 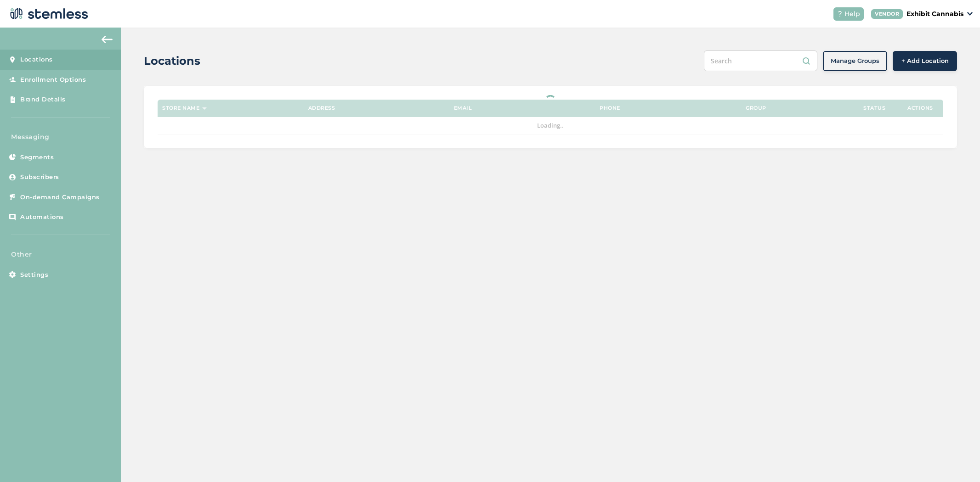 What do you see at coordinates (107, 40) in the screenshot?
I see `img: icon-arrow-back-accent-c549486e.svg` at bounding box center [107, 40].